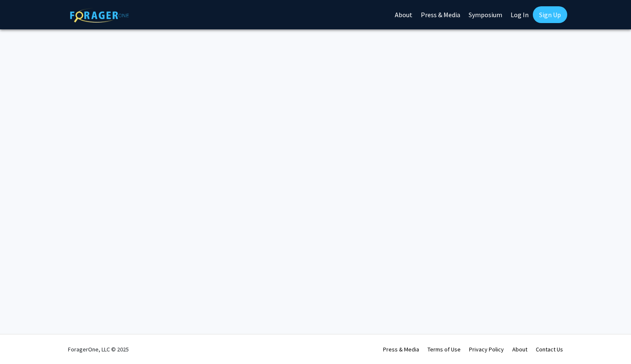 The height and width of the screenshot is (364, 631). What do you see at coordinates (401, 350) in the screenshot?
I see `a: Press & Media` at bounding box center [401, 350].